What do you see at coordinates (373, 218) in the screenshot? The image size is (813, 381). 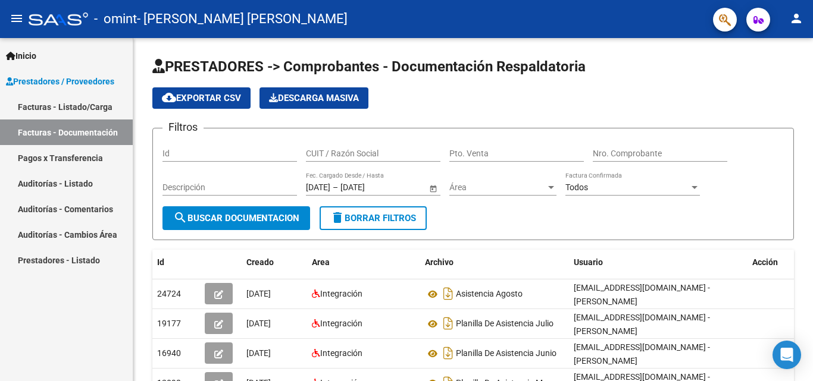 I see `span: Borrar Filtros` at bounding box center [373, 218].